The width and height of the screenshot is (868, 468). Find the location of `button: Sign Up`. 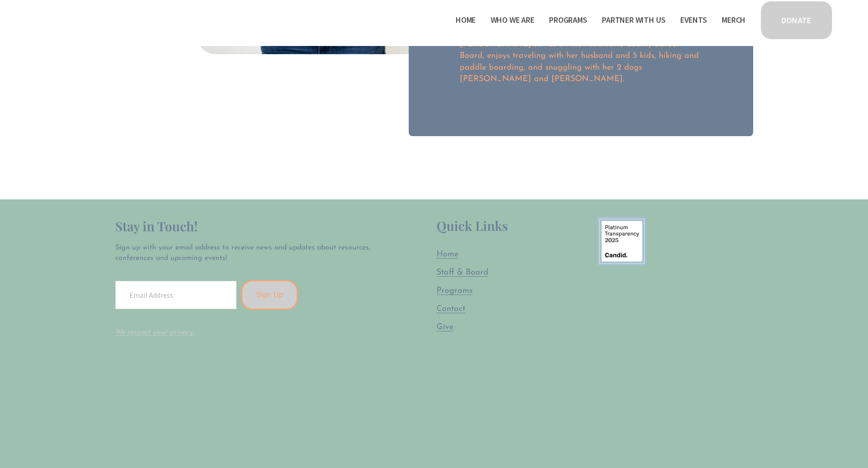

button: Sign Up is located at coordinates (270, 295).